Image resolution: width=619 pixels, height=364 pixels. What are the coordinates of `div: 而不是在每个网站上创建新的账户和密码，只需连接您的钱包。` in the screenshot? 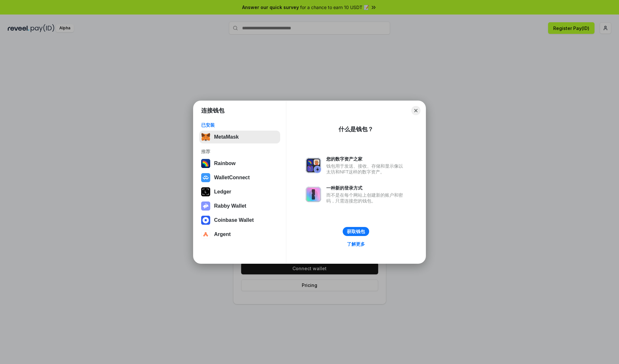 It's located at (366, 198).